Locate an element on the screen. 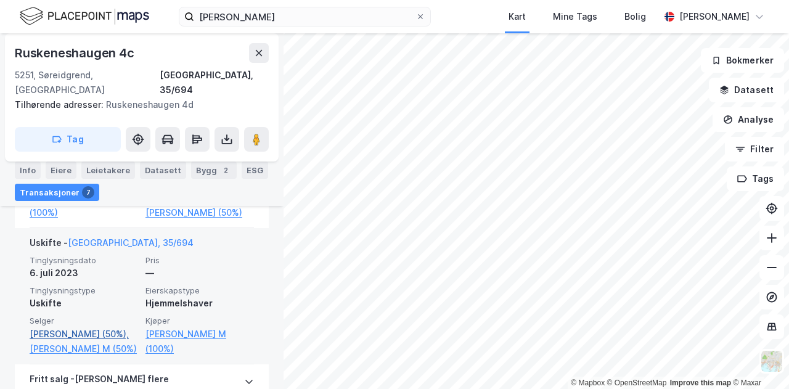 Image resolution: width=789 pixels, height=389 pixels. div: 6. juli 2023 is located at coordinates (84, 273).